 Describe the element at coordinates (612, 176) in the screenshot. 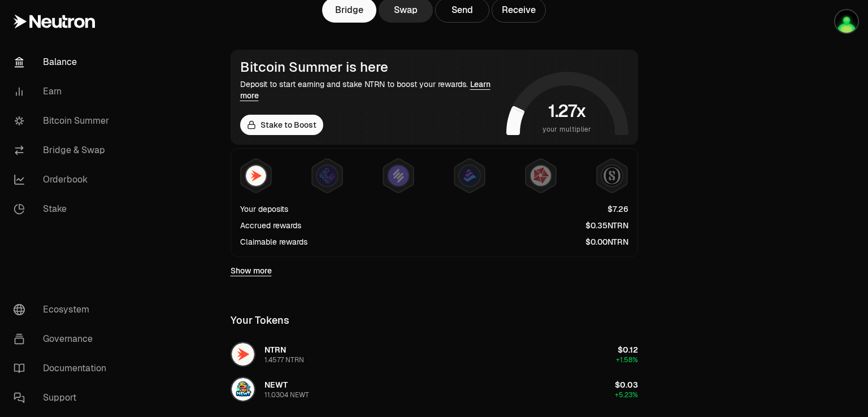

I see `img: Structured Points` at that location.